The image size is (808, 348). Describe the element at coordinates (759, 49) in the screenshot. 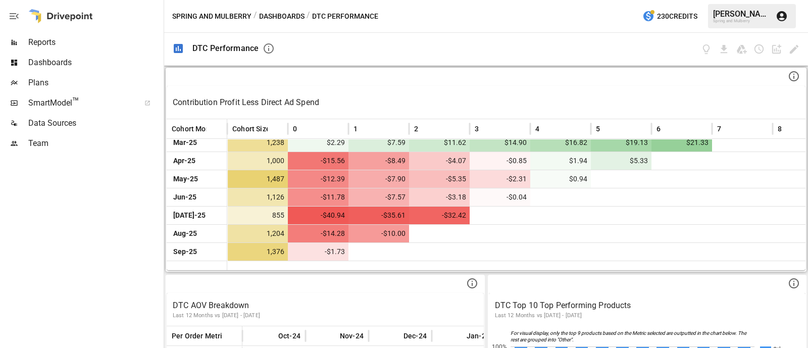

I see `button: Schedule dashboard` at that location.